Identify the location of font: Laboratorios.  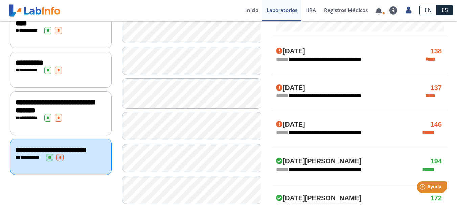
(282, 10).